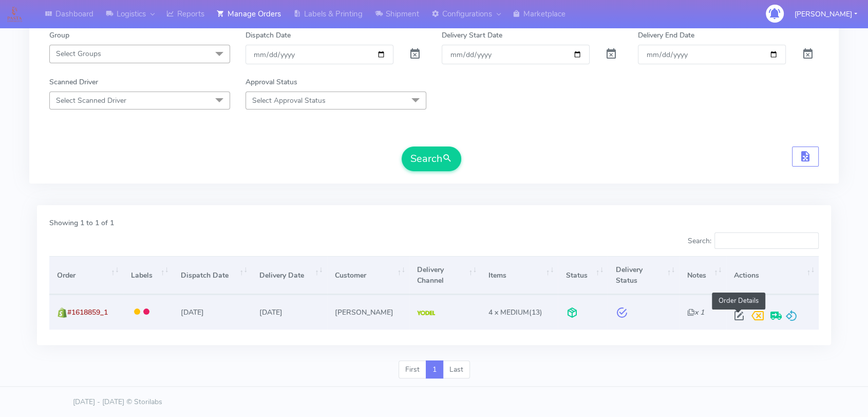 The image size is (868, 417). I want to click on span: Select Scanned Driver, so click(91, 100).